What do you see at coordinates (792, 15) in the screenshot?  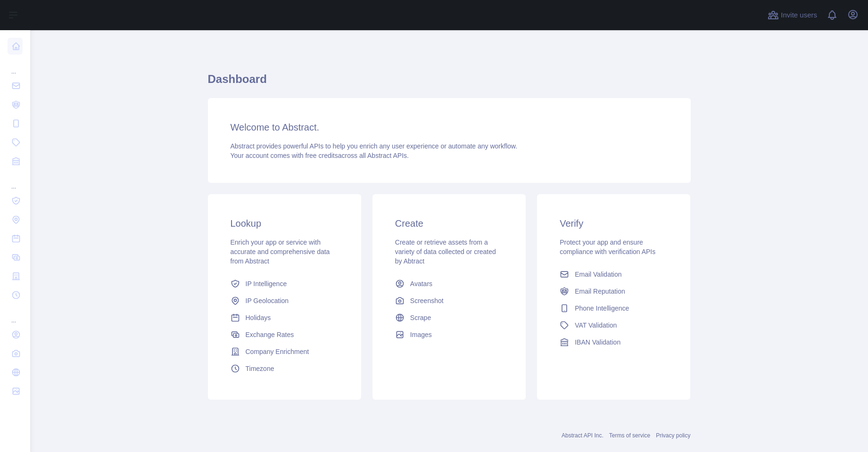 I see `button: Invite users` at bounding box center [792, 15].